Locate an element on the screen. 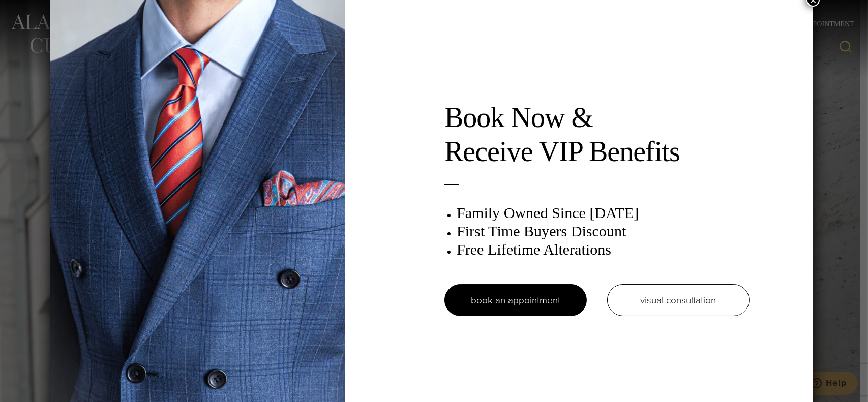 Image resolution: width=868 pixels, height=402 pixels. a: visual consultation is located at coordinates (678, 300).